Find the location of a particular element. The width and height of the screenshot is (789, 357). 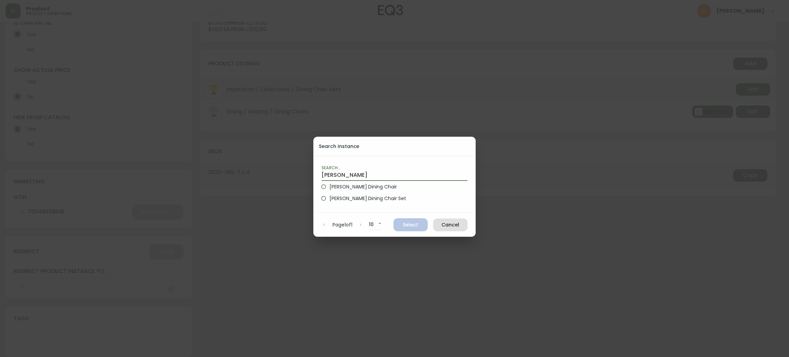

p: Page 1 of 1 is located at coordinates (342, 225).